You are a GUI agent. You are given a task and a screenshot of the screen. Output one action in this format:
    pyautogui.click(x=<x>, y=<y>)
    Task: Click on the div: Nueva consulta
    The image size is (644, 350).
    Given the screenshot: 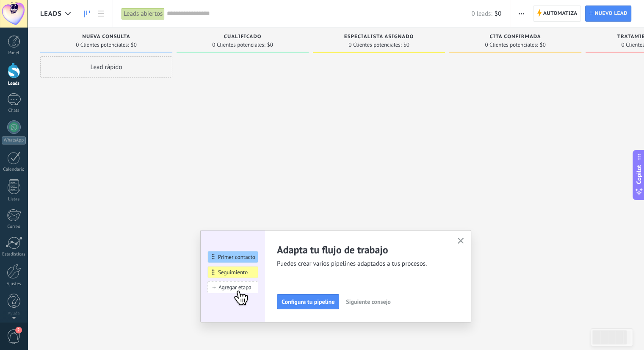 What is the action you would take?
    pyautogui.click(x=106, y=37)
    